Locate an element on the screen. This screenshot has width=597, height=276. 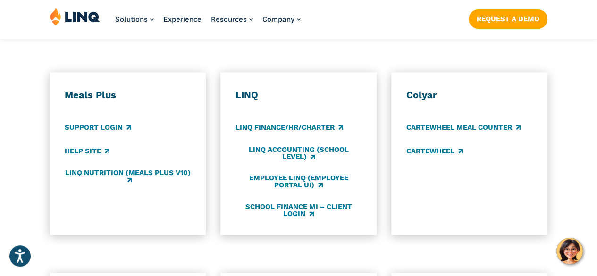
a: Company is located at coordinates (281, 19).